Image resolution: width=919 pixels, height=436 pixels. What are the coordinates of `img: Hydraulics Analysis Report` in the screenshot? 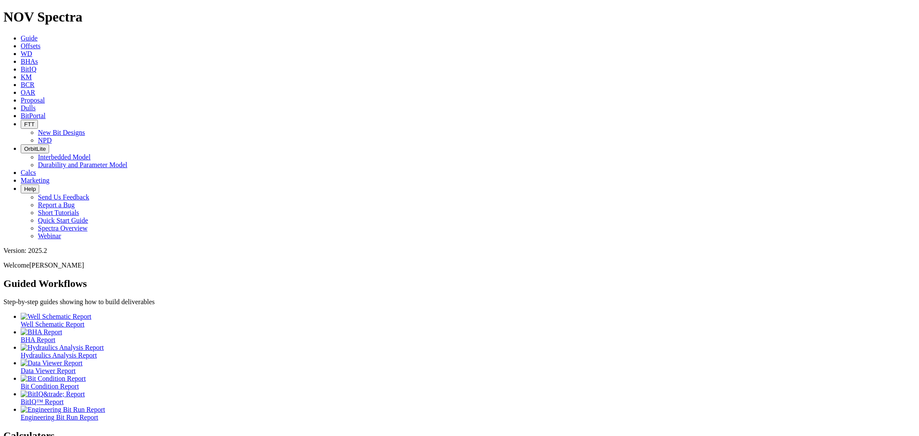 It's located at (62, 348).